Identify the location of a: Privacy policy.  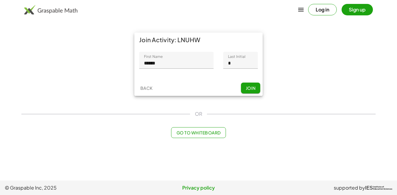
(198, 188).